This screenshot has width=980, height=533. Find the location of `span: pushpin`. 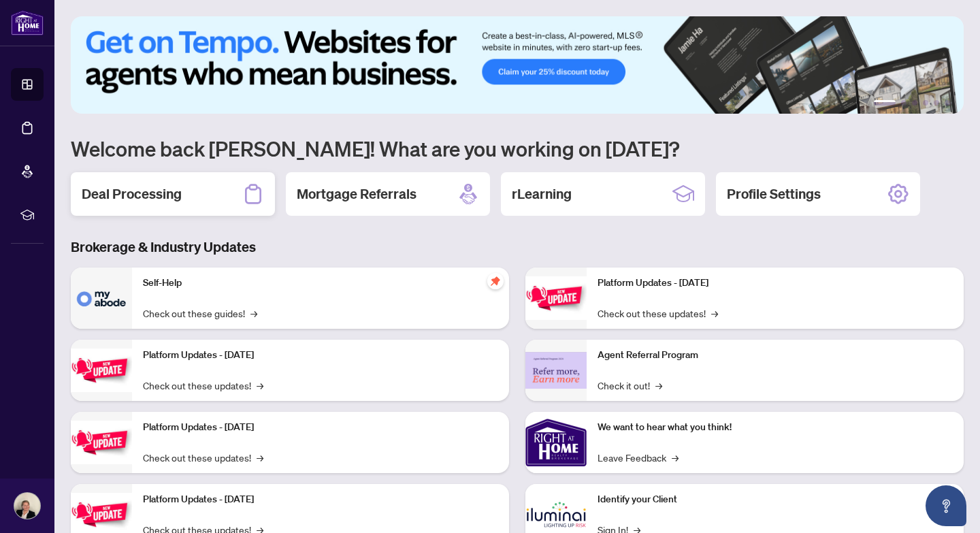

span: pushpin is located at coordinates (495, 281).